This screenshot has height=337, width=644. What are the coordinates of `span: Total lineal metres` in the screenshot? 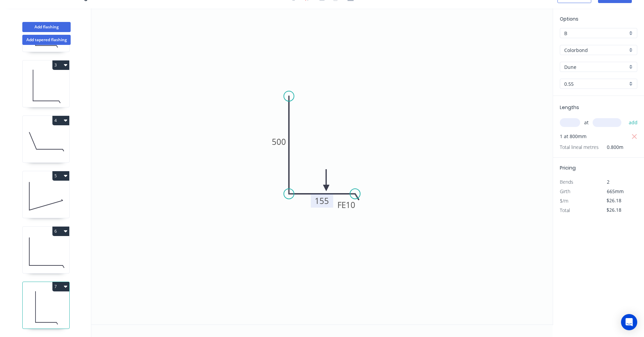 It's located at (579, 147).